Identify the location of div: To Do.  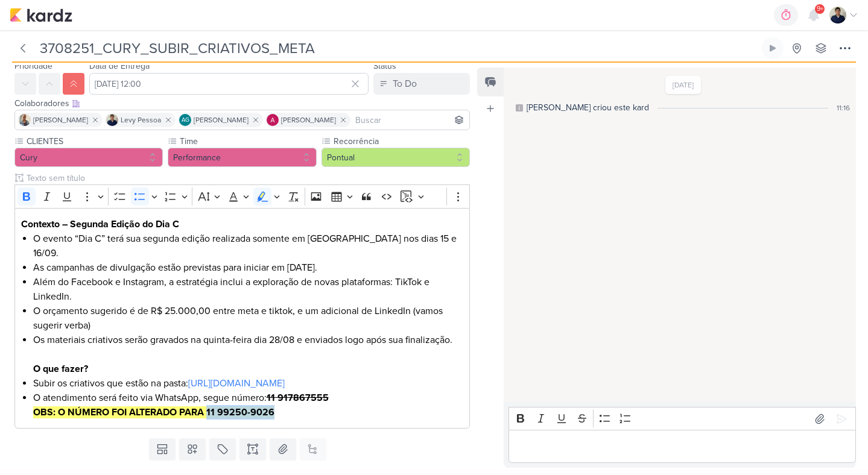
(405, 84).